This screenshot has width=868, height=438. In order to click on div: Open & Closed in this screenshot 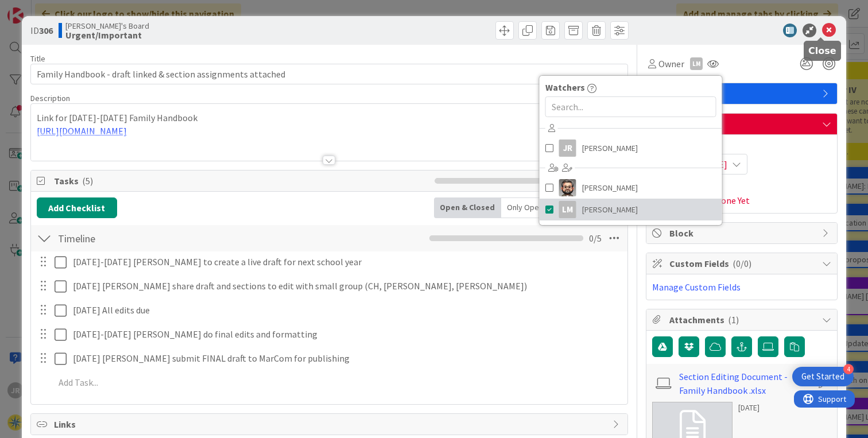, I will do `click(467, 208)`.